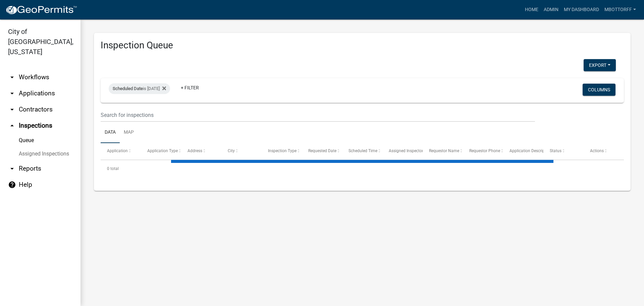 The image size is (644, 306). Describe the element at coordinates (604, 151) in the screenshot. I see `datatable-header-cell: Actions` at that location.